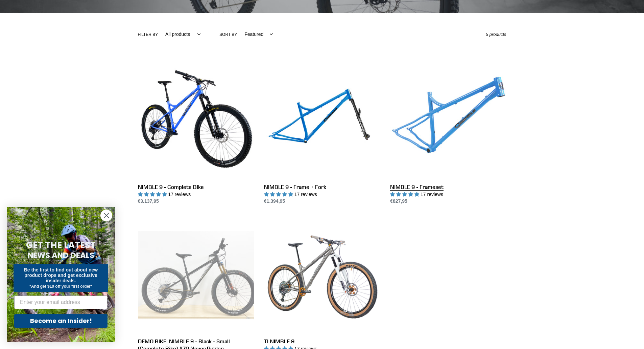  I want to click on label: Sort by, so click(228, 35).